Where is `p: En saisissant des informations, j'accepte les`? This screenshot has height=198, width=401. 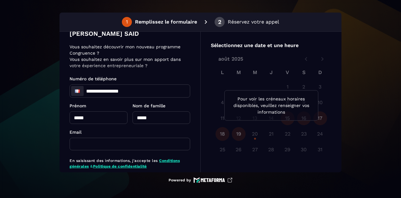 p: En saisissant des informations, j'accepte les is located at coordinates (130, 163).